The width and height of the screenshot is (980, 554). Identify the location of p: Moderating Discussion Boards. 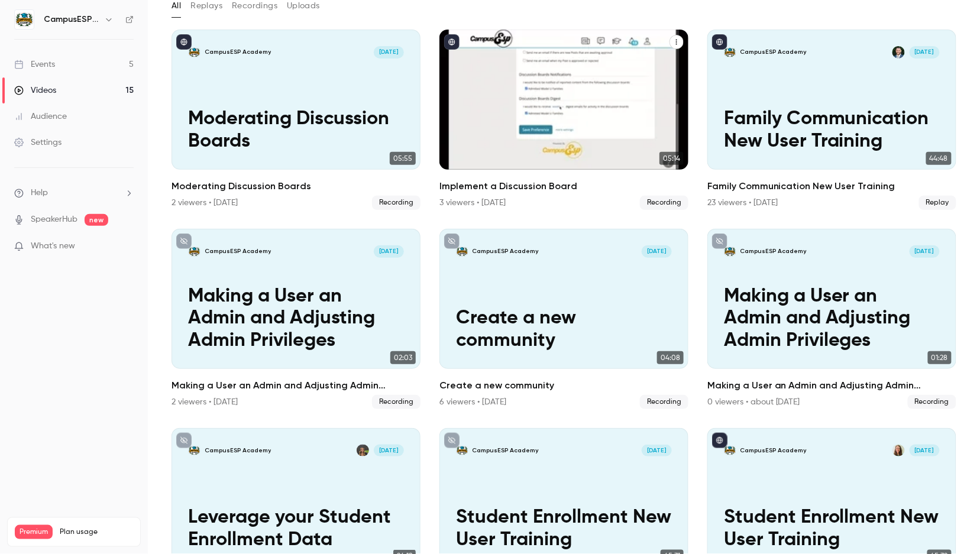
(296, 130).